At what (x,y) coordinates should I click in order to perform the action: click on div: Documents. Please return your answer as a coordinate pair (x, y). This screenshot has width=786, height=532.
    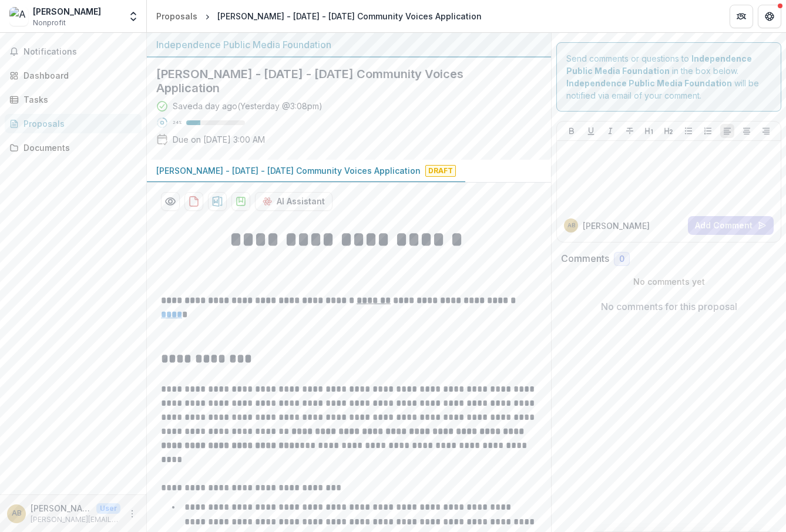
    Looking at the image, I should click on (77, 148).